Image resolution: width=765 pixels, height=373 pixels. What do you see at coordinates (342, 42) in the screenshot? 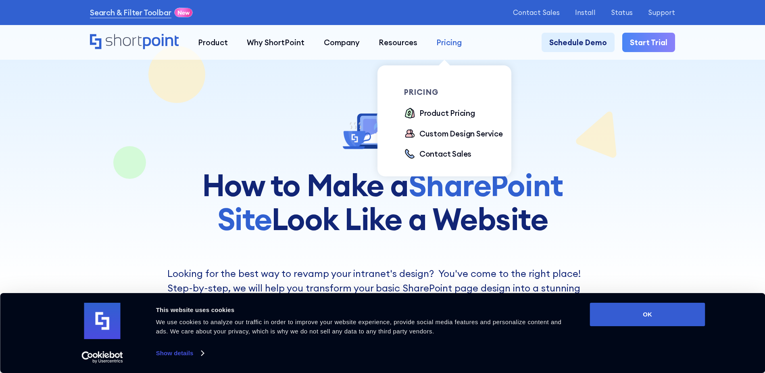
I see `div: Company` at bounding box center [342, 42].